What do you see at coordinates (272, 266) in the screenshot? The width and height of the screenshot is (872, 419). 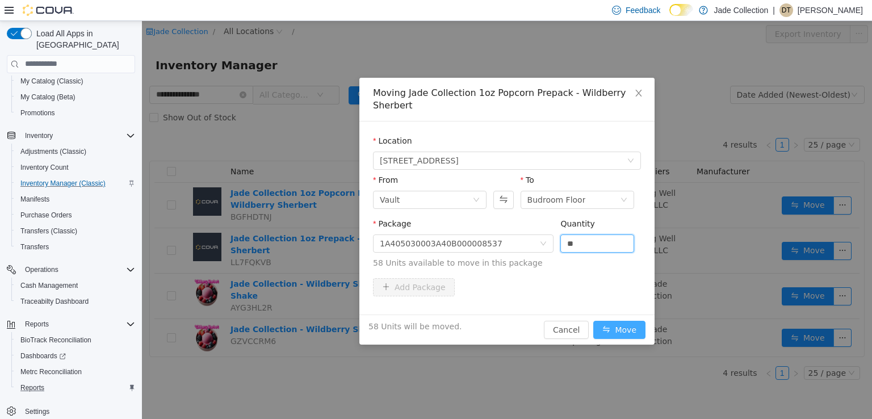 I see `button: icon: plusAdd Package` at bounding box center [272, 266].